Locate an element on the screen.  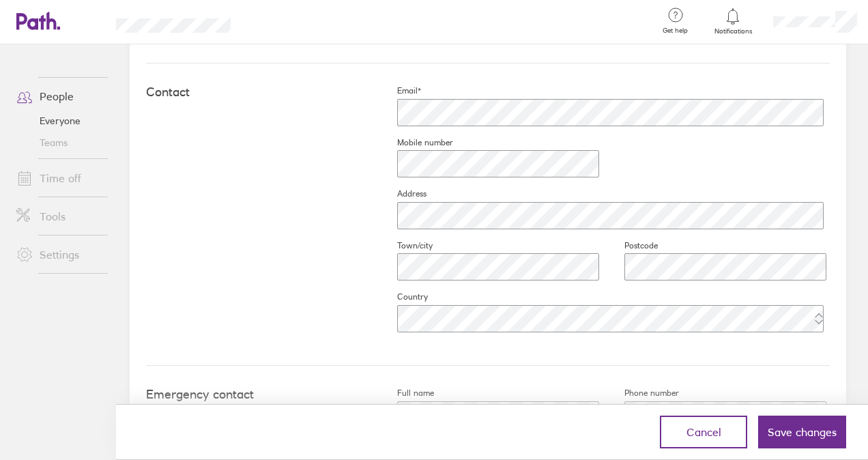
a: People is located at coordinates (60, 96).